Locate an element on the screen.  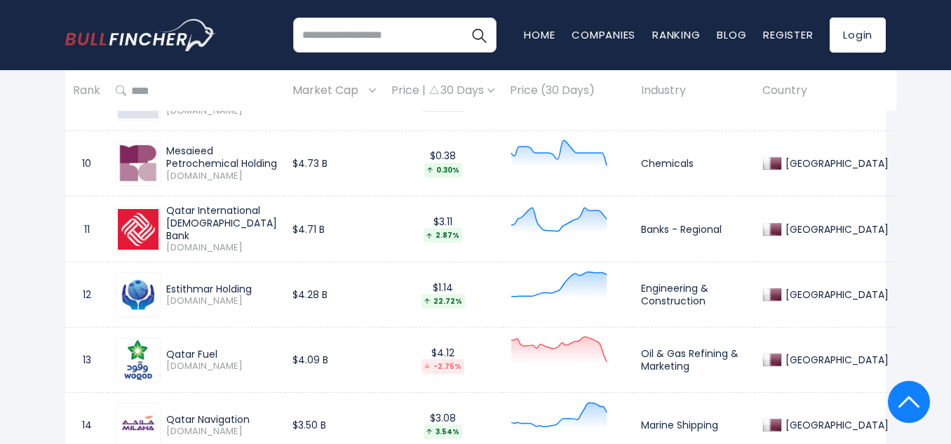
td: $4.28 B is located at coordinates (334, 295).